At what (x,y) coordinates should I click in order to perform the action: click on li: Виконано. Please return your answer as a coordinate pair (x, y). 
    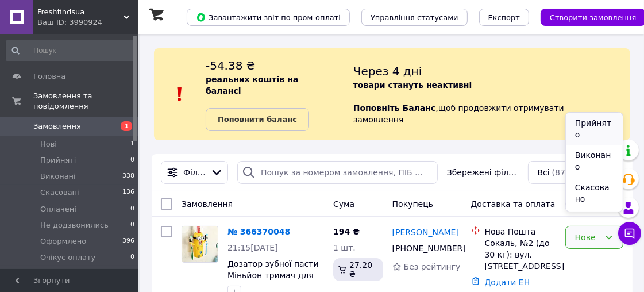
    Looking at the image, I should click on (594, 161).